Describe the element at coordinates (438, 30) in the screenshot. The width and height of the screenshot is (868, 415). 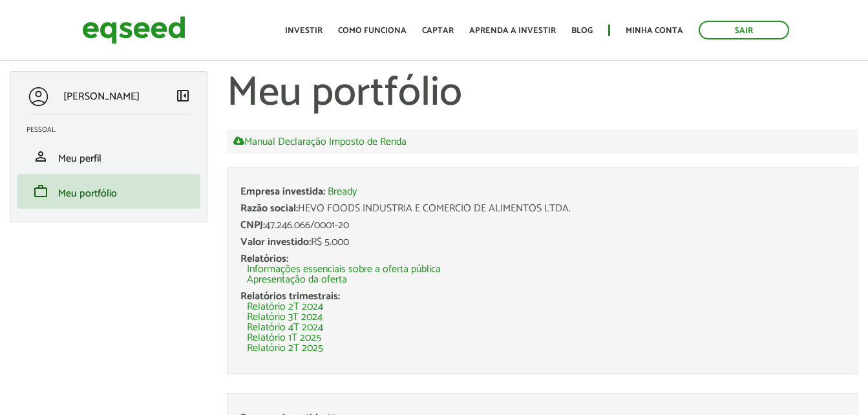
I see `a: Captar` at that location.